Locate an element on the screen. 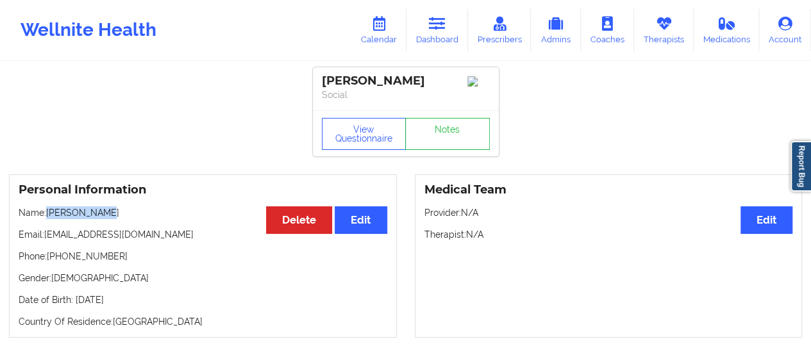  h3: Personal Information is located at coordinates (203, 190).